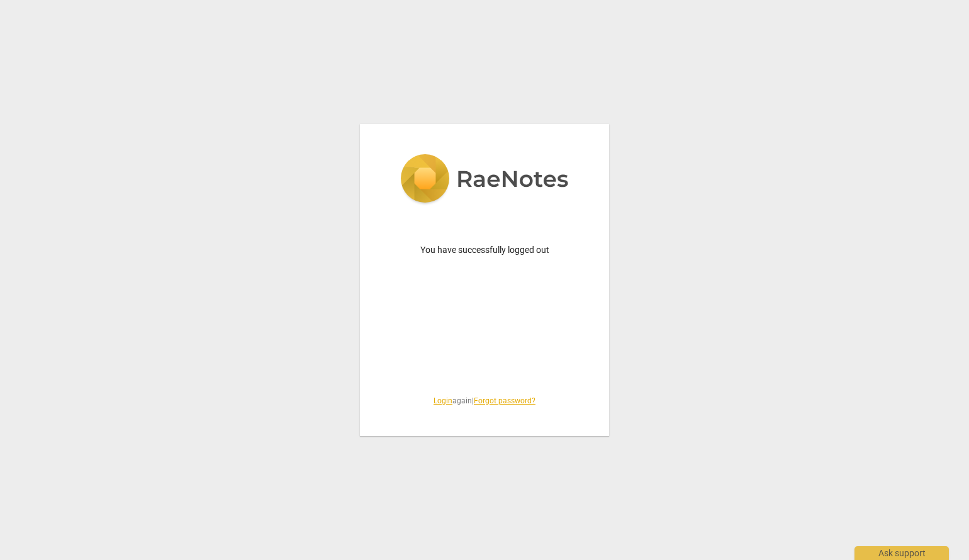  I want to click on a: Login, so click(443, 400).